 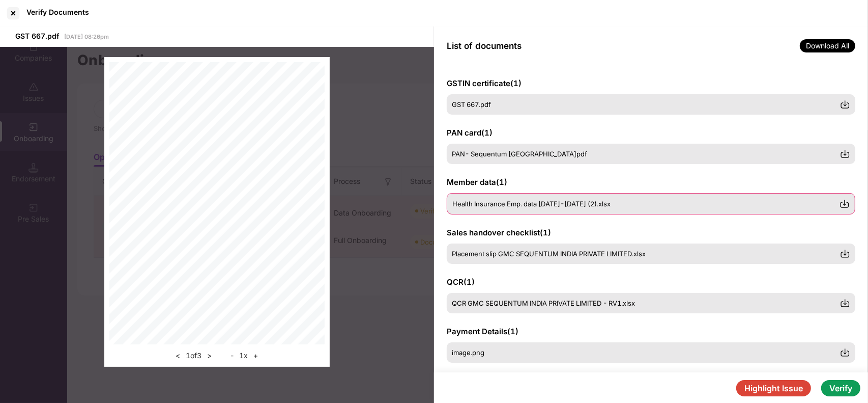 I want to click on span: Sales handover checklist ( 1 ), so click(x=499, y=232).